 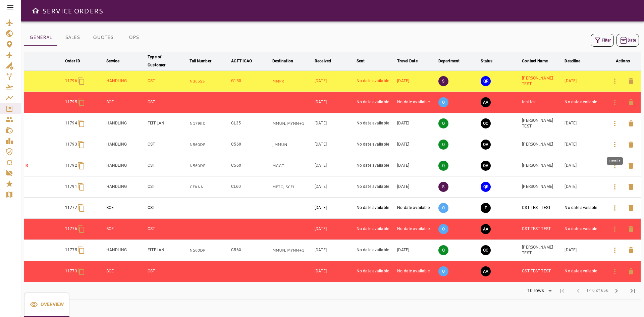 What do you see at coordinates (490, 61) in the screenshot?
I see `span: Status` at bounding box center [490, 61].